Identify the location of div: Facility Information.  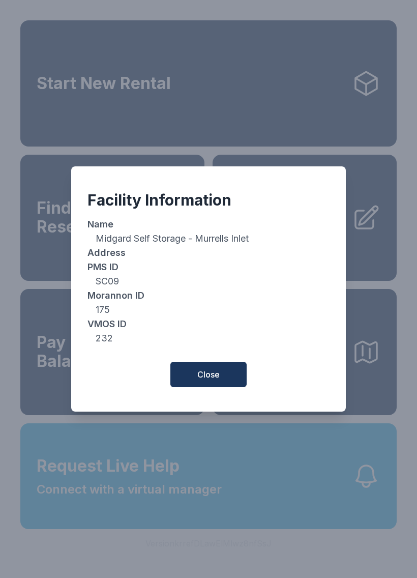
(208, 200).